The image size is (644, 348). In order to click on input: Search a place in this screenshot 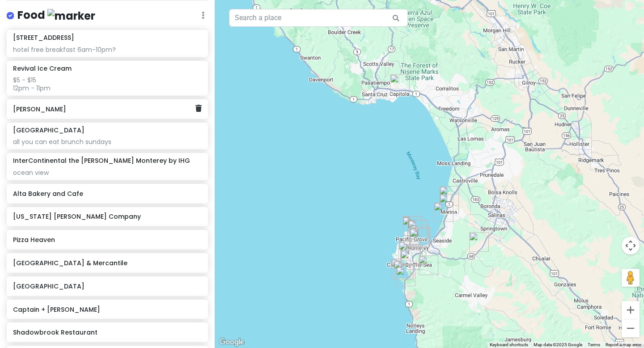, I will do `click(318, 18)`.